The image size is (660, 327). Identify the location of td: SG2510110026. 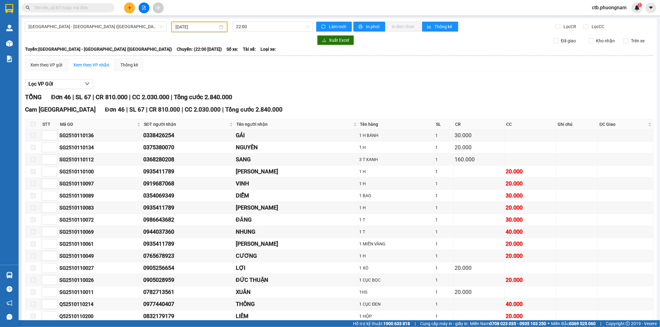
(100, 280).